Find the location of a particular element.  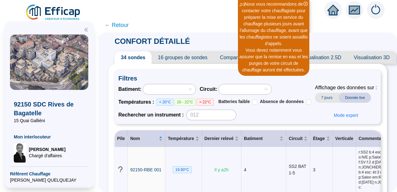

span: Filtres is located at coordinates (248, 78).